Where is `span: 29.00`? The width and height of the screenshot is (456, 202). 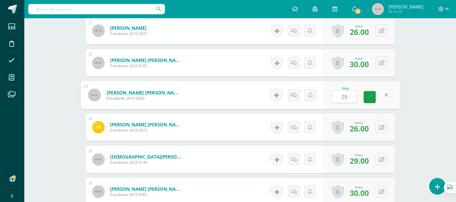
span: 29.00 is located at coordinates (359, 161).